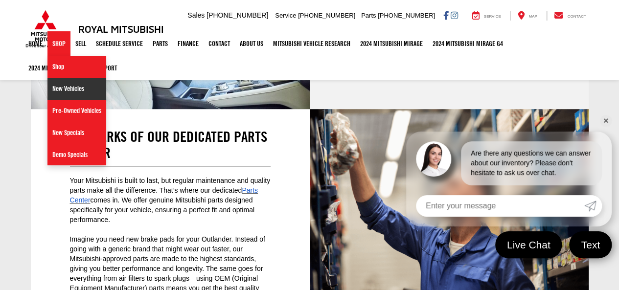  I want to click on a: Parts: Opens in a new tab, so click(160, 44).